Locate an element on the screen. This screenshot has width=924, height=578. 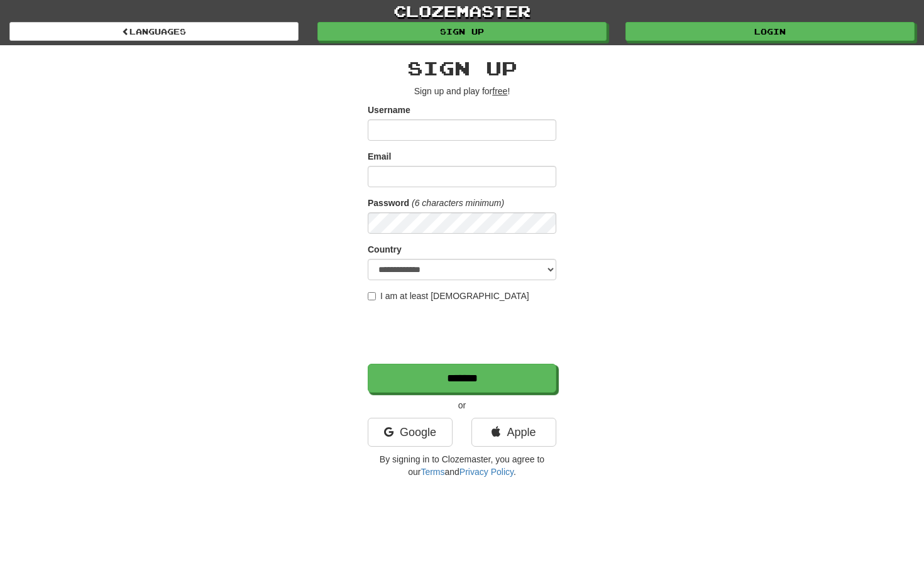
a: Terms is located at coordinates (432, 472).